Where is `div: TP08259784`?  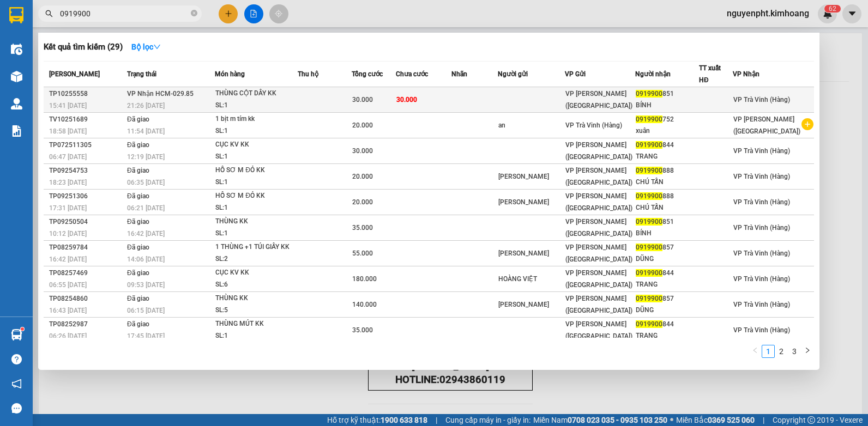
div: TP08259784 is located at coordinates (86, 248).